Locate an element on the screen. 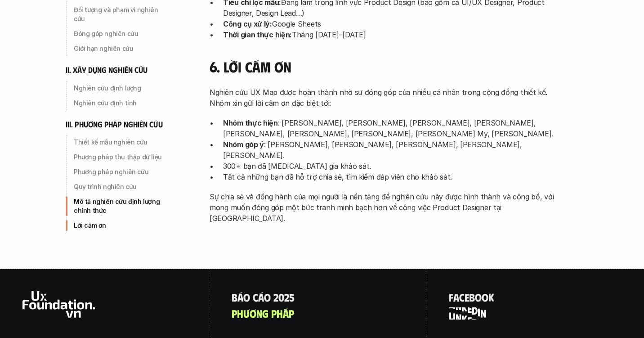 This screenshot has height=338, width=644. a: Phương pháp thu thập dữ liệu is located at coordinates (120, 157).